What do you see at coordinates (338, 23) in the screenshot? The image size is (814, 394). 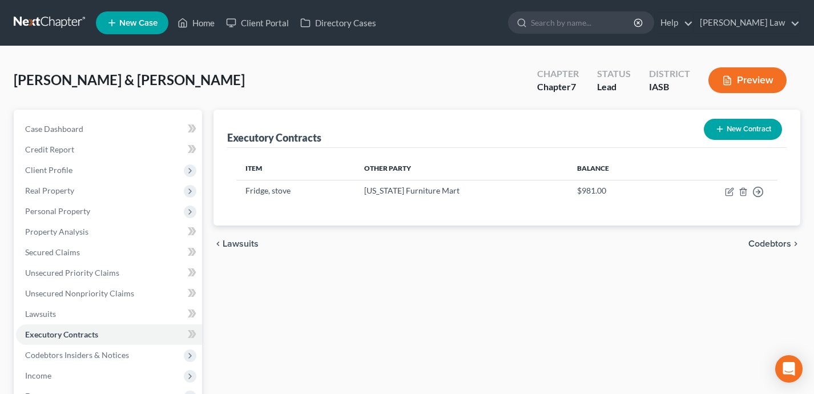 I see `a: Directory Cases` at bounding box center [338, 23].